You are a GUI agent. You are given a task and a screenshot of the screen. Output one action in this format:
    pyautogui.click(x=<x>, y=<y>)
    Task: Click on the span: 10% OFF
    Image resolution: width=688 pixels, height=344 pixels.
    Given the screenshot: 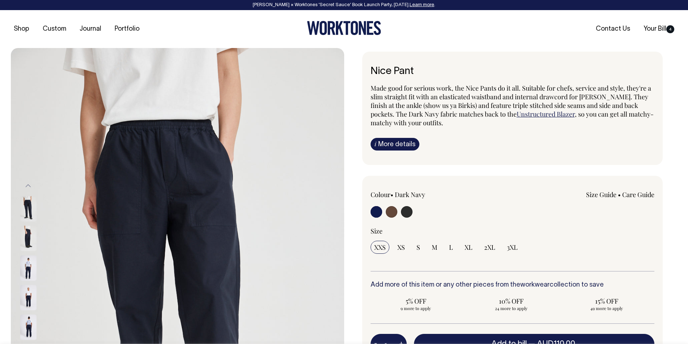 What is the action you would take?
    pyautogui.click(x=511, y=301)
    